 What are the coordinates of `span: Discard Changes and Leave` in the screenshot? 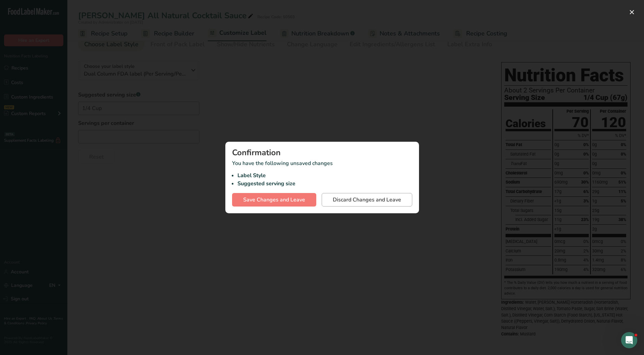 It's located at (367, 200).